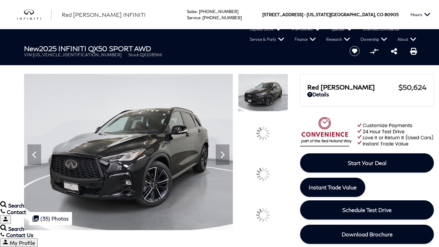  What do you see at coordinates (305, 39) in the screenshot?
I see `a: Finance` at bounding box center [305, 39].